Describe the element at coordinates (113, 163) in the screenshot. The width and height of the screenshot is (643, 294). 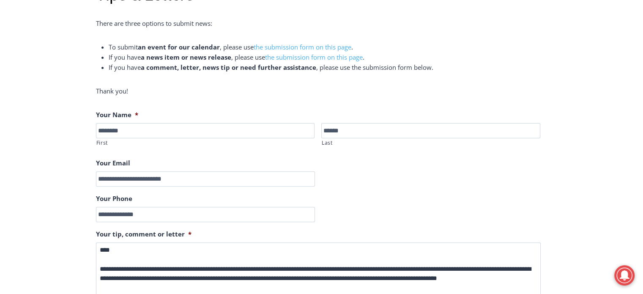
I see `label: Your Email` at that location.